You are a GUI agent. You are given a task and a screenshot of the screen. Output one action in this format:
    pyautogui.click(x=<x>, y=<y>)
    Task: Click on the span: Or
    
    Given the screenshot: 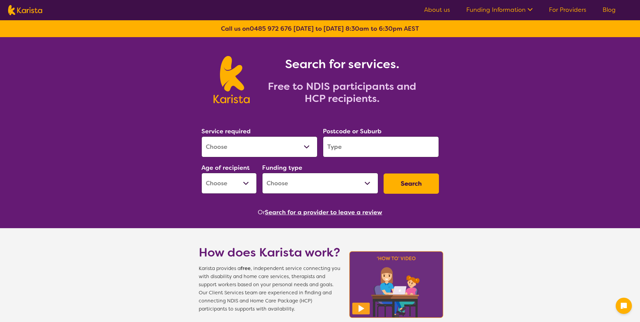 What is the action you would take?
    pyautogui.click(x=261, y=212)
    